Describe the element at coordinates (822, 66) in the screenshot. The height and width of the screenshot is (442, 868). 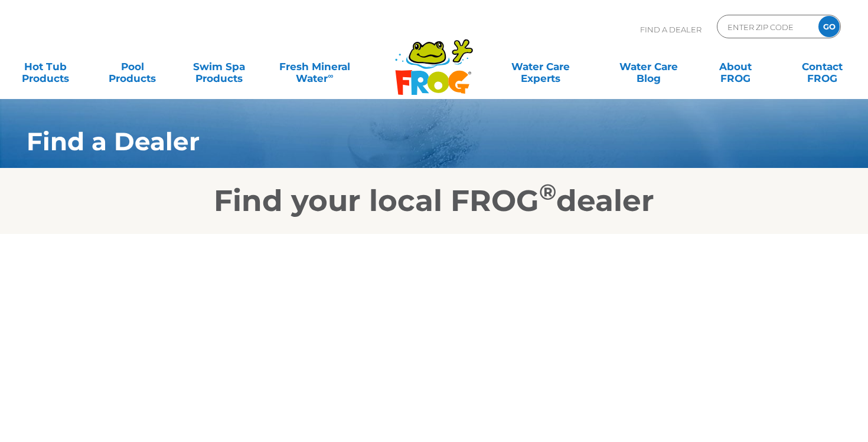
I see `a: ContactFROG` at that location.